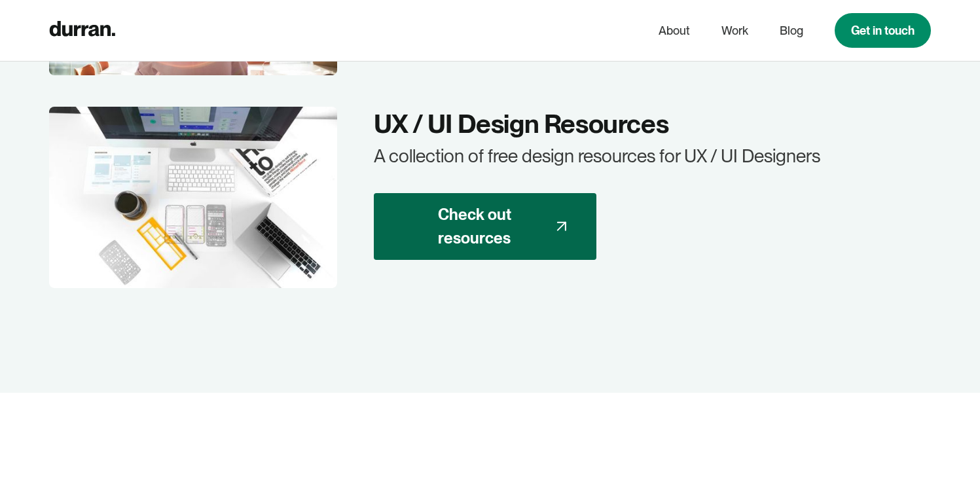  Describe the element at coordinates (82, 30) in the screenshot. I see `a: home` at that location.